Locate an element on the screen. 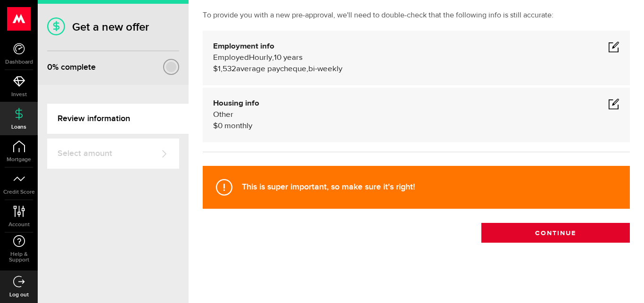  b: Employment info is located at coordinates (244, 46).